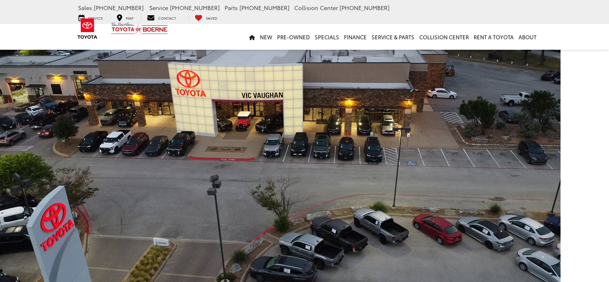 The image size is (609, 282). Describe the element at coordinates (393, 37) in the screenshot. I see `a: Service & Parts: Opens in a new tab` at that location.